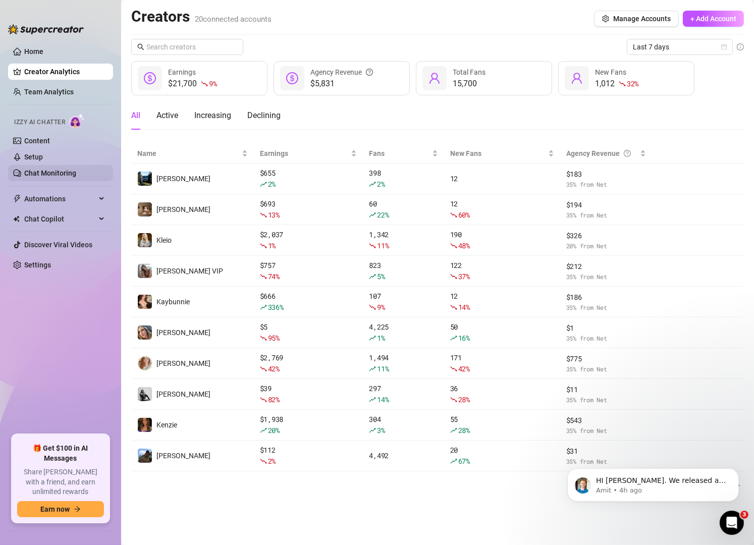 The height and width of the screenshot is (545, 754). Describe the element at coordinates (403, 179) in the screenshot. I see `div: 398` at that location.